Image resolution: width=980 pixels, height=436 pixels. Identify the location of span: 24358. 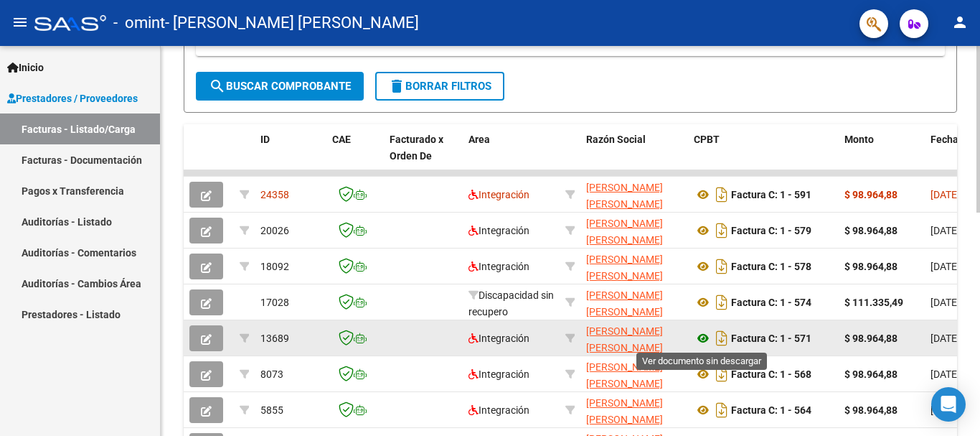
(275, 194).